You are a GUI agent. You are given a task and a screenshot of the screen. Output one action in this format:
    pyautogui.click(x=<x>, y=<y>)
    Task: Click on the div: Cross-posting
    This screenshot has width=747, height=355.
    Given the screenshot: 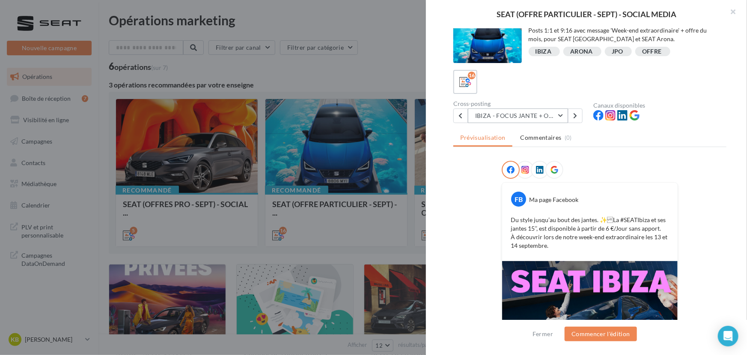 What is the action you would take?
    pyautogui.click(x=520, y=104)
    